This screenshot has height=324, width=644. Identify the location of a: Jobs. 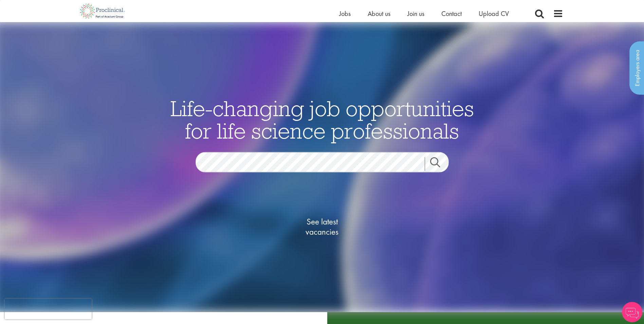
(345, 14).